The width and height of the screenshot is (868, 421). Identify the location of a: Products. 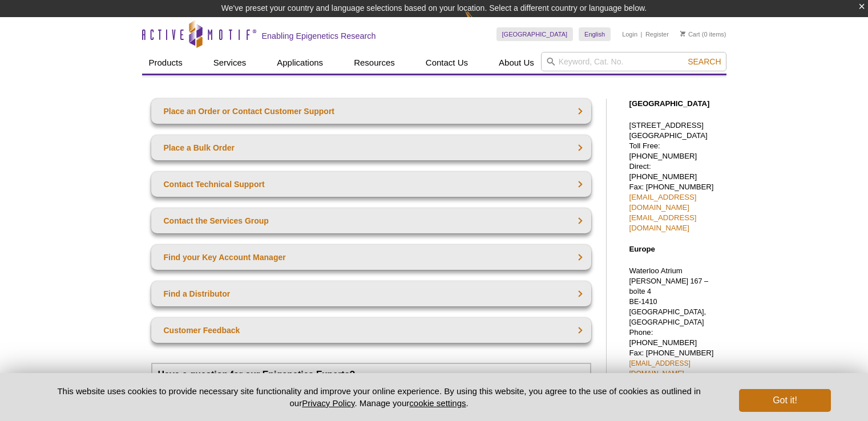
(166, 63).